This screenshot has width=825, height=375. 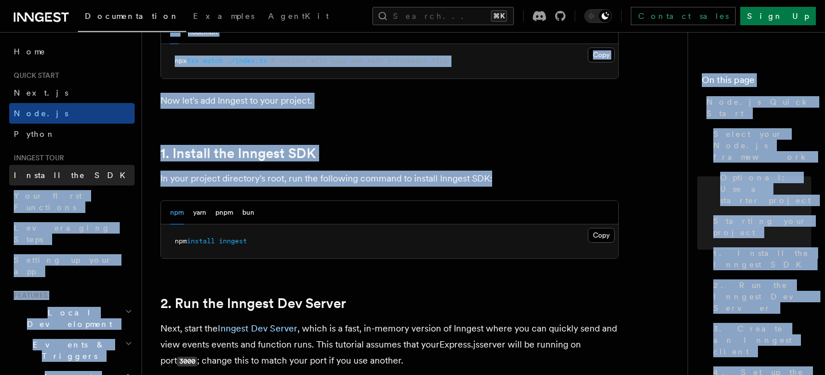 What do you see at coordinates (41, 93) in the screenshot?
I see `span: Next.js` at bounding box center [41, 93].